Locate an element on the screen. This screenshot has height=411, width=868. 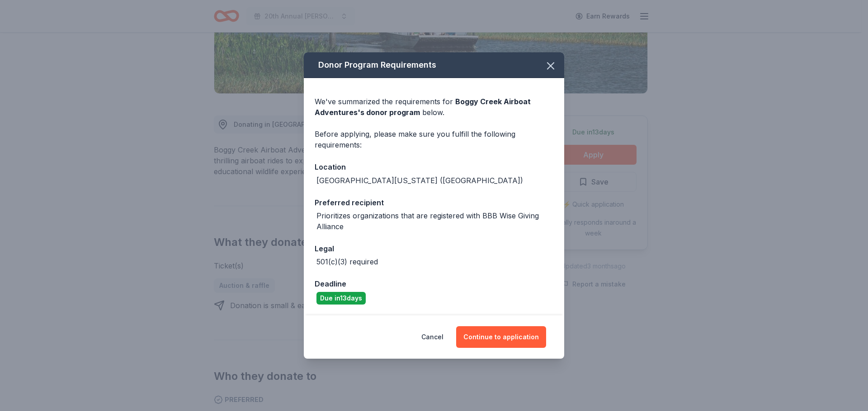
div: Preferred recipient is located at coordinates (434, 202).